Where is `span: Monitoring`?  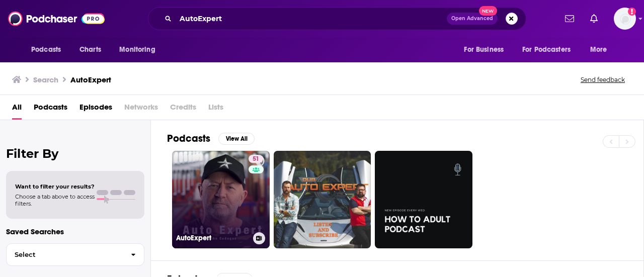
span: Monitoring is located at coordinates (137, 50).